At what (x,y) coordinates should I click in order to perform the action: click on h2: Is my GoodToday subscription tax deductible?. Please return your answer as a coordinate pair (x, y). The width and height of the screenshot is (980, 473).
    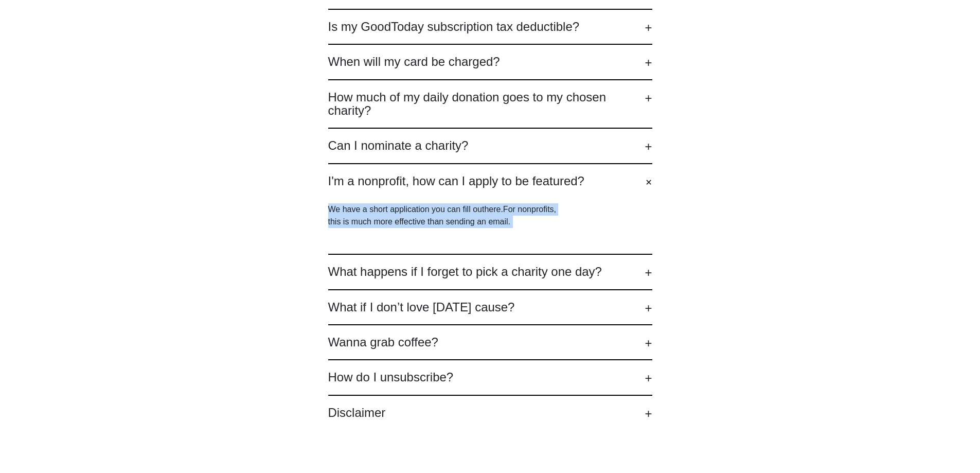
    Looking at the image, I should click on (491, 27).